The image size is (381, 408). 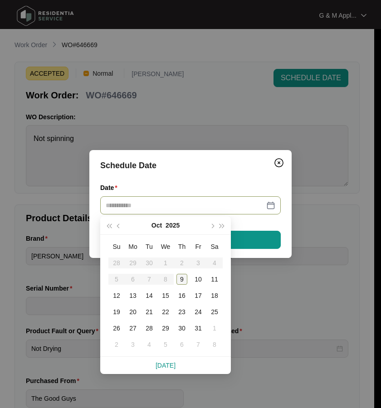 I want to click on div: 21, so click(x=149, y=312).